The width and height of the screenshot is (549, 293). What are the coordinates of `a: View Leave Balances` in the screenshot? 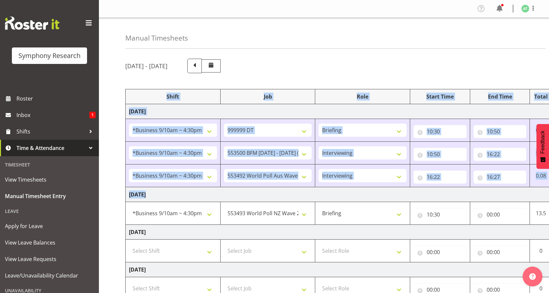 It's located at (49, 243).